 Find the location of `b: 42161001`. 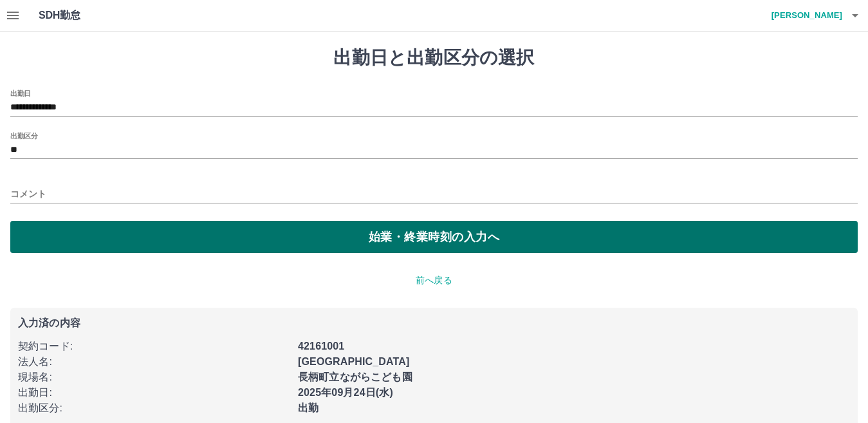

b: 42161001 is located at coordinates (321, 345).